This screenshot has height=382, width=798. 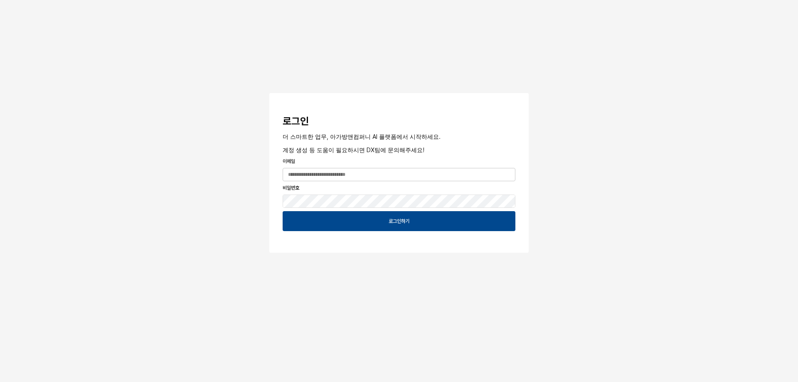 What do you see at coordinates (399, 136) in the screenshot?
I see `p: 더 스마트한 업무, 아가방앤컴퍼니 AI 플랫폼에서 시작하세요.` at bounding box center [399, 136].